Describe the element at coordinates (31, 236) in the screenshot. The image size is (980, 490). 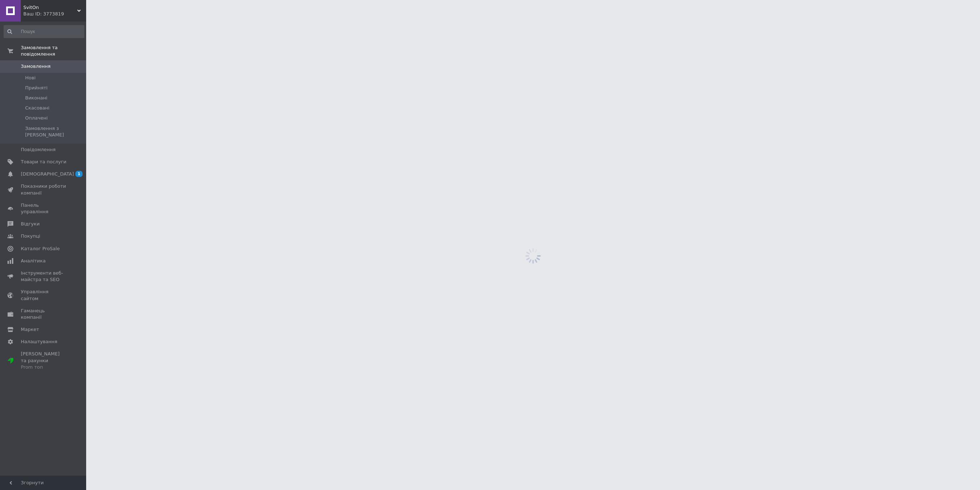
I see `span: Покупці` at that location.